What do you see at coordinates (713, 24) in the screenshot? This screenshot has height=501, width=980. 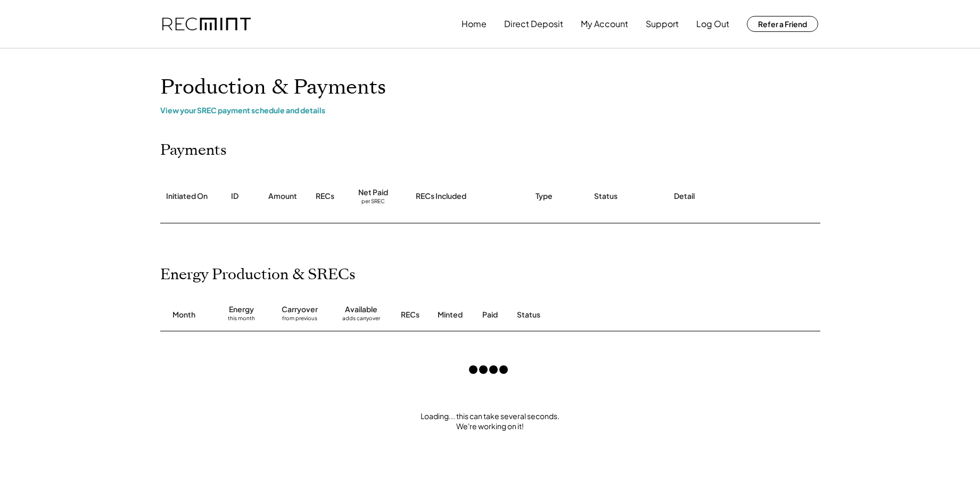 I see `button: Log Out` at bounding box center [713, 24].